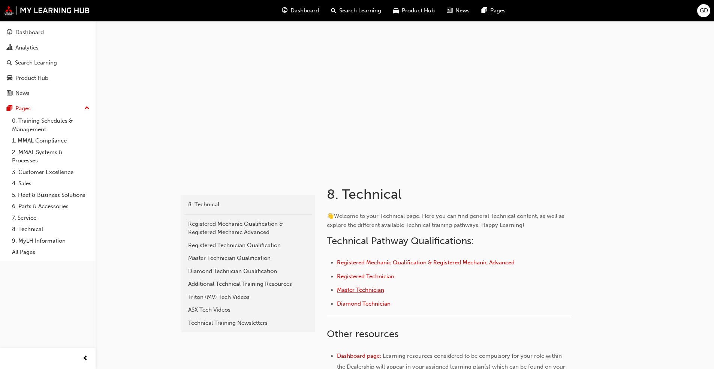 The width and height of the screenshot is (714, 369). I want to click on div: Dashboard, so click(30, 32).